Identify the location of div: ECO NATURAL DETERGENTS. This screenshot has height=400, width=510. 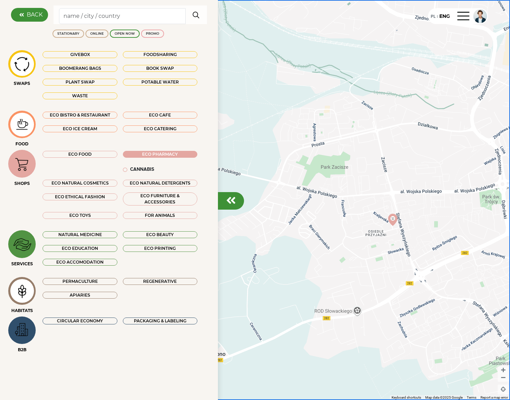
(160, 183).